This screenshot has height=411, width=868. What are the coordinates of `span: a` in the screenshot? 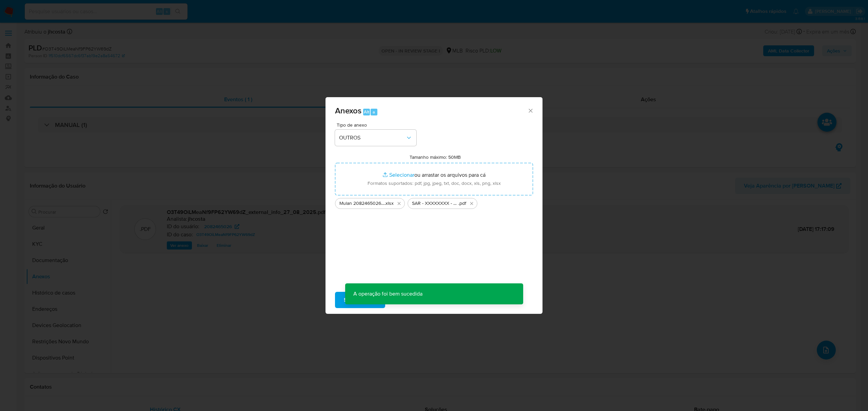 It's located at (373, 112).